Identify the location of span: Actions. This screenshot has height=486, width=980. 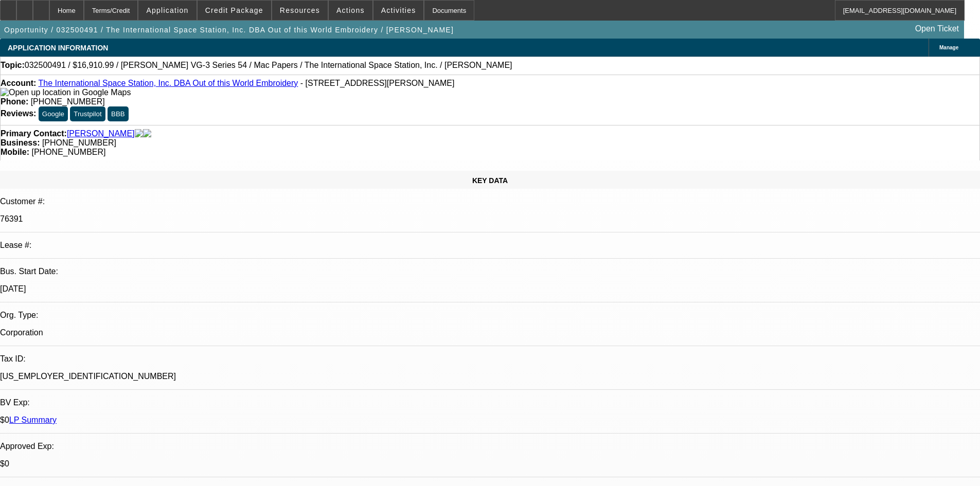
(350, 10).